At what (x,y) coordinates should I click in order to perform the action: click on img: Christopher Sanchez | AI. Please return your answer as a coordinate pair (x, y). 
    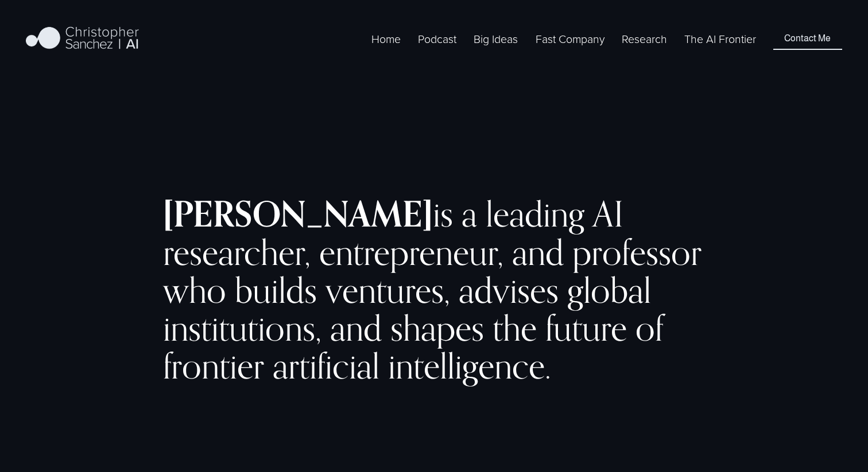
    Looking at the image, I should click on (82, 39).